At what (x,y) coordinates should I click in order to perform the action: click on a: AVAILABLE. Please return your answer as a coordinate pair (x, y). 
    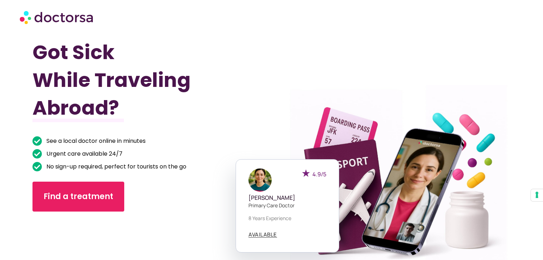
    Looking at the image, I should click on (263, 235).